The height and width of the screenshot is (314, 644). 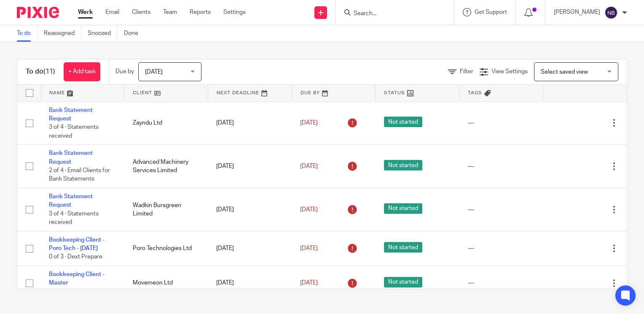 What do you see at coordinates (49, 72) in the screenshot?
I see `span: (11)` at bounding box center [49, 72].